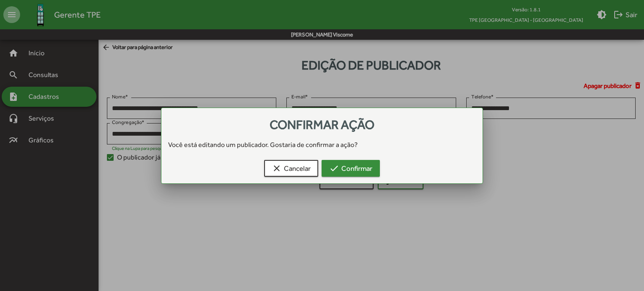 The height and width of the screenshot is (291, 644). What do you see at coordinates (291, 168) in the screenshot?
I see `button: Cancelar` at bounding box center [291, 168].